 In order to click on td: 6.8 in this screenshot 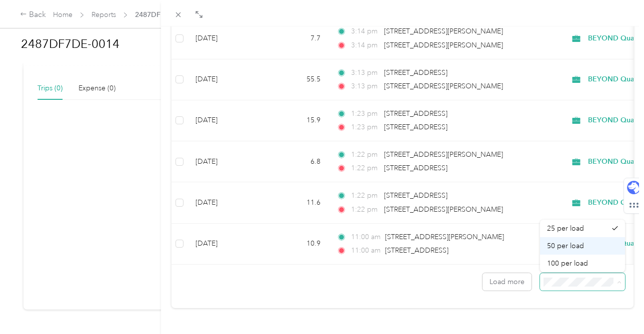, I will do `click(295, 162)`.